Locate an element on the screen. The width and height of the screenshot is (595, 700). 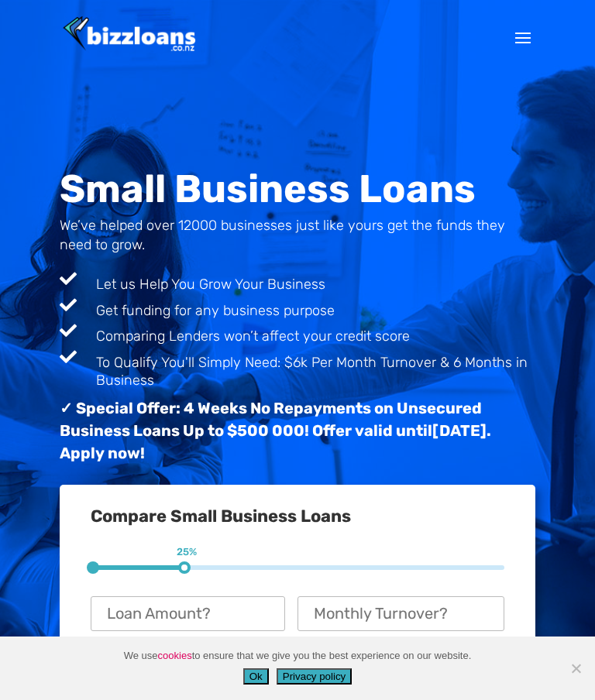
img: Bizzloans New Zealand is located at coordinates (129, 35).